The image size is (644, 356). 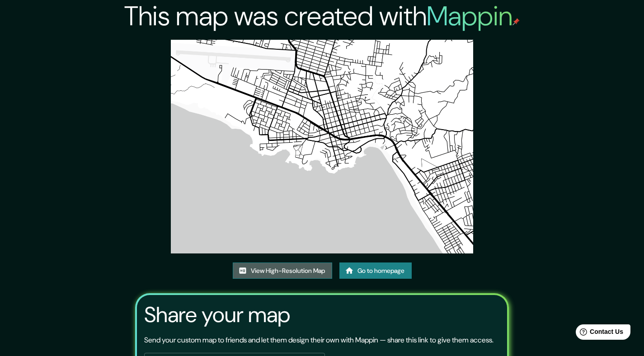 What do you see at coordinates (43, 11) in the screenshot?
I see `span: Contact Us` at bounding box center [43, 11].